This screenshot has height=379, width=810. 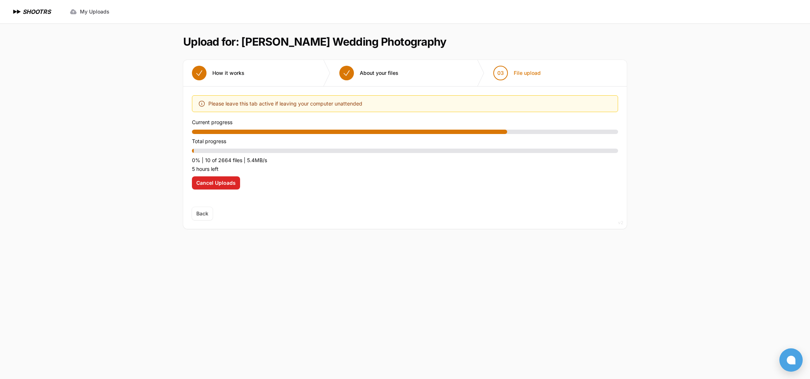 I want to click on span: 03, so click(x=500, y=73).